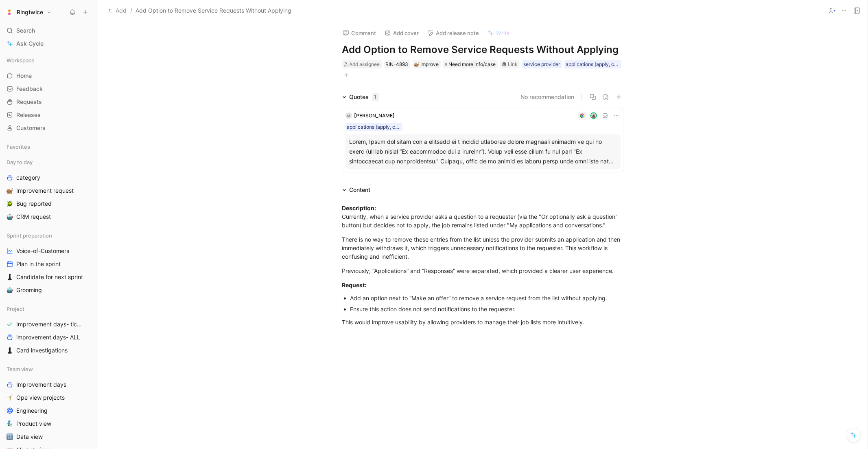 Image resolution: width=868 pixels, height=449 pixels. I want to click on a: improvement days- ALL, so click(49, 337).